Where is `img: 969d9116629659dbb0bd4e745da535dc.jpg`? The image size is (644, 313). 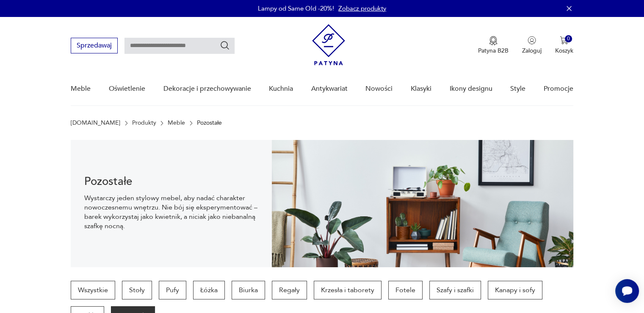
img: 969d9116629659dbb0bd4e745da535dc.jpg is located at coordinates (423, 204).